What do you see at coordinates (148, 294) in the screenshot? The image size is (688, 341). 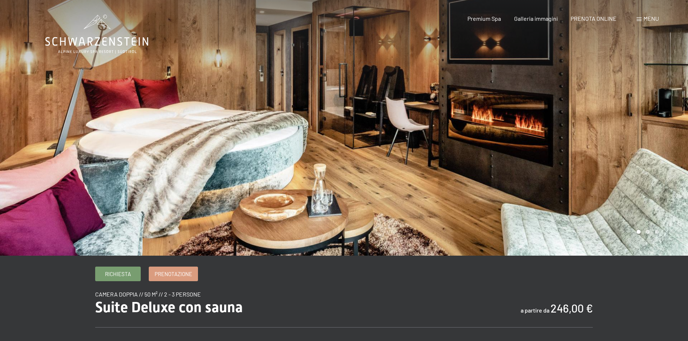 I see `span: camera doppia // 50 m² // 2 - 3 persone` at bounding box center [148, 294].